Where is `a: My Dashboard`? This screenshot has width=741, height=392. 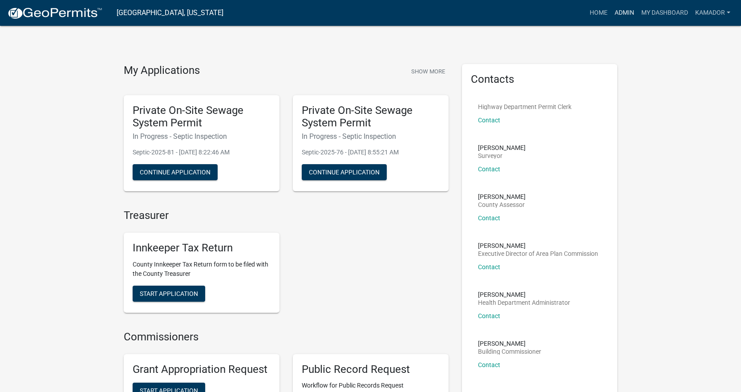
a: My Dashboard is located at coordinates (665, 13).